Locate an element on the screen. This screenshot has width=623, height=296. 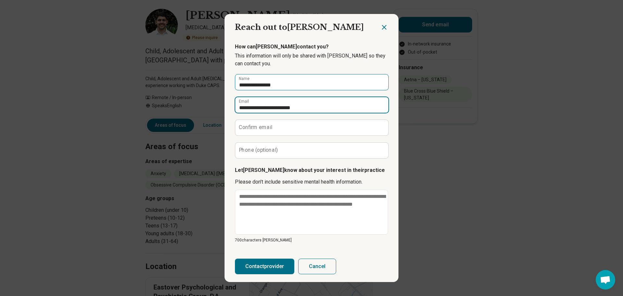
label: Email is located at coordinates (244, 101).